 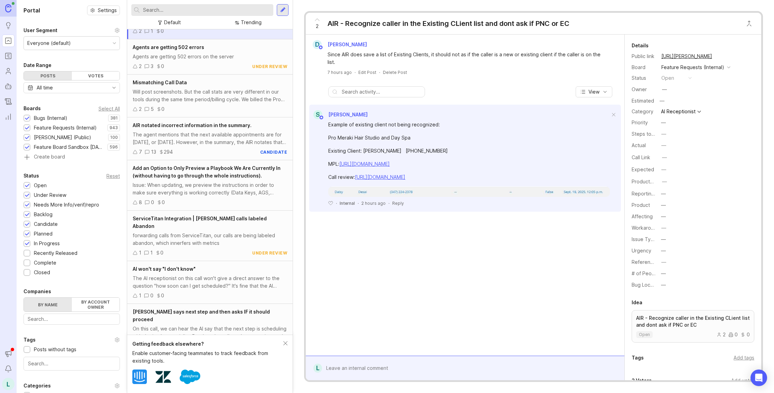 I want to click on label: Workaround, so click(x=645, y=228).